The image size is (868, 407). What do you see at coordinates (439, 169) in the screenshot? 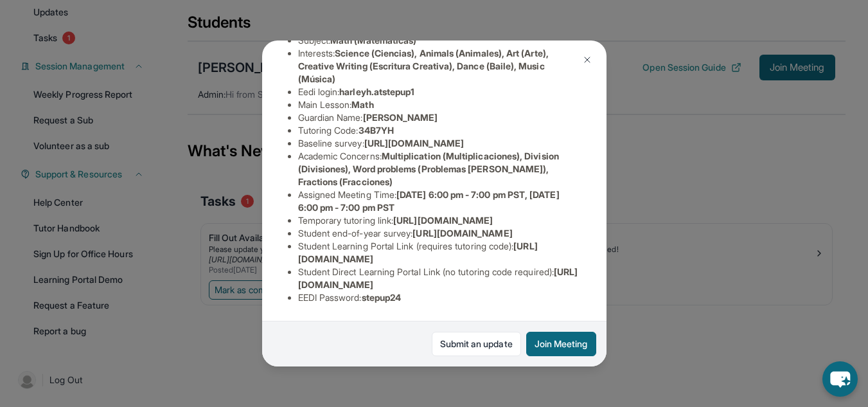
I see `li: Academic Concerns :` at bounding box center [439, 169].